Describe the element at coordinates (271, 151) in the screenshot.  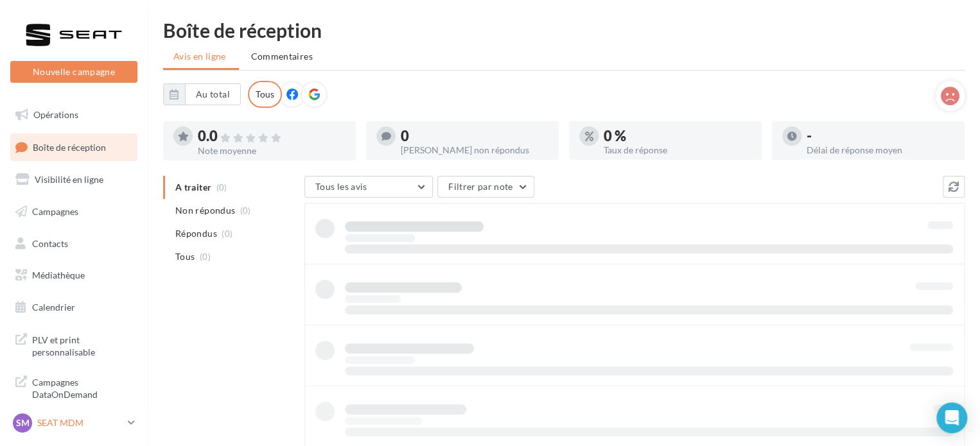
I see `div: Note moyenne` at that location.